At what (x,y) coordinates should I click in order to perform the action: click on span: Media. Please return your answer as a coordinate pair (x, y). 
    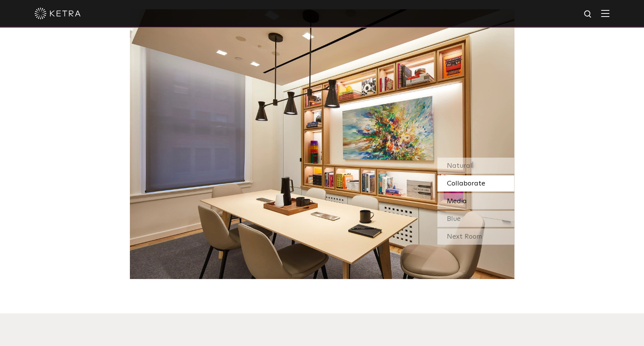
    Looking at the image, I should click on (457, 200).